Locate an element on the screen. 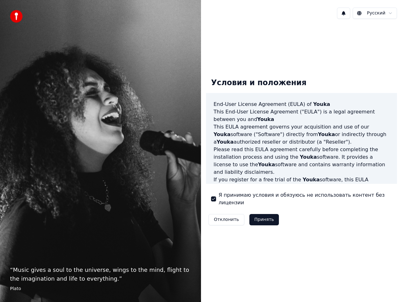 The width and height of the screenshot is (402, 302). p: This End-User License Agreement ("EULA") is a legal agreement between you and is located at coordinates (302, 116).